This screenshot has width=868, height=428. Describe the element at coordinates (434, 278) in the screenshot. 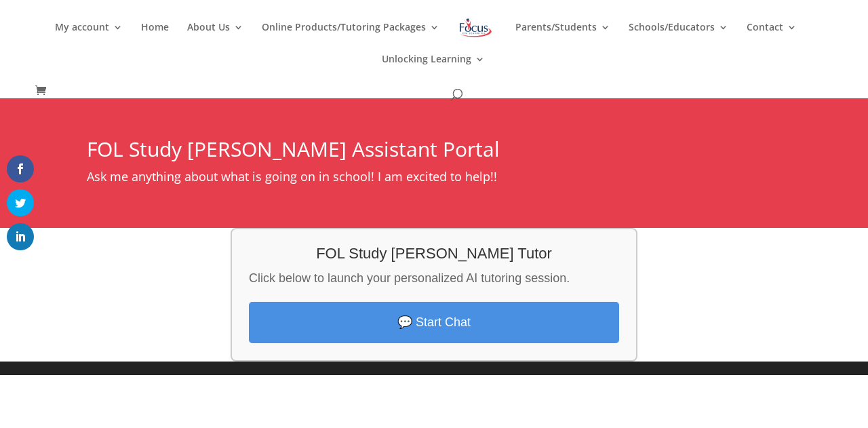

I see `p: Click below to launch your personalized AI tutoring session.` at that location.